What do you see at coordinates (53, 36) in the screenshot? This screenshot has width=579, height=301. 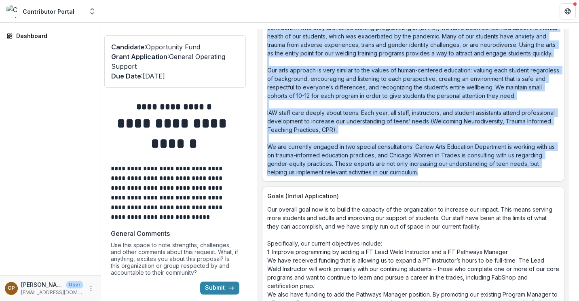 I see `div: Dashboard` at bounding box center [53, 36].